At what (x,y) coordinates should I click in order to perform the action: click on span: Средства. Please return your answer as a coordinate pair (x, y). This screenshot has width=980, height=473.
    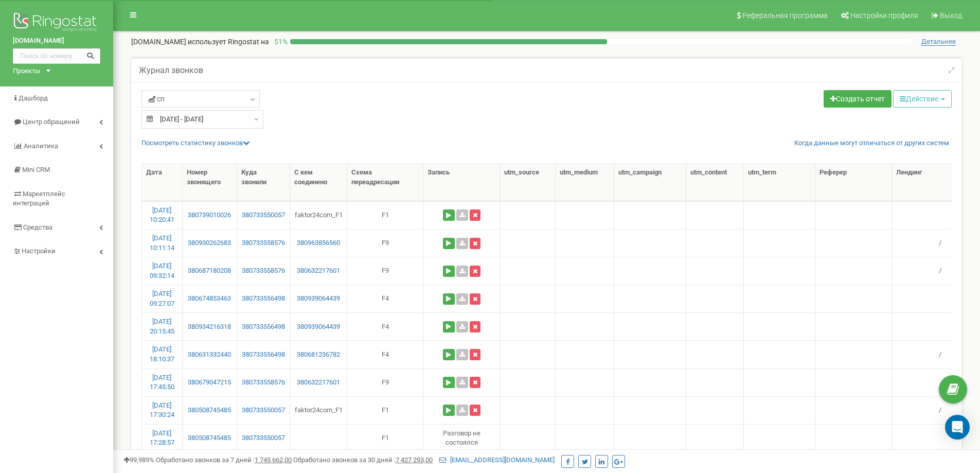
    Looking at the image, I should click on (38, 227).